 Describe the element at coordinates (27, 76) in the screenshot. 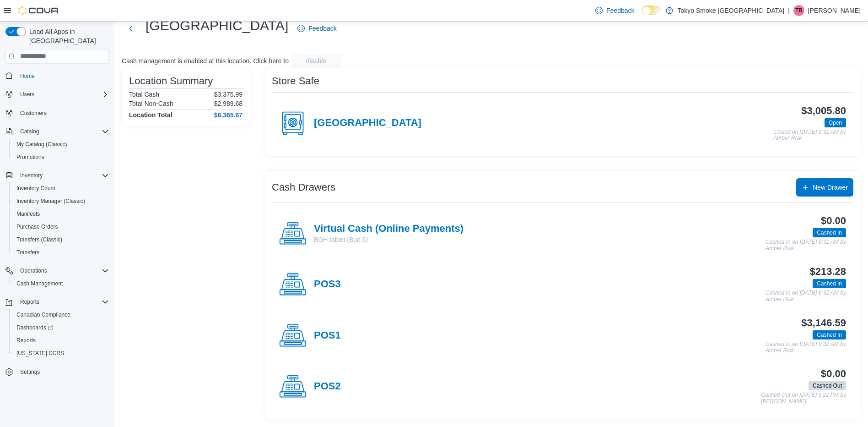

I see `span: Home` at that location.